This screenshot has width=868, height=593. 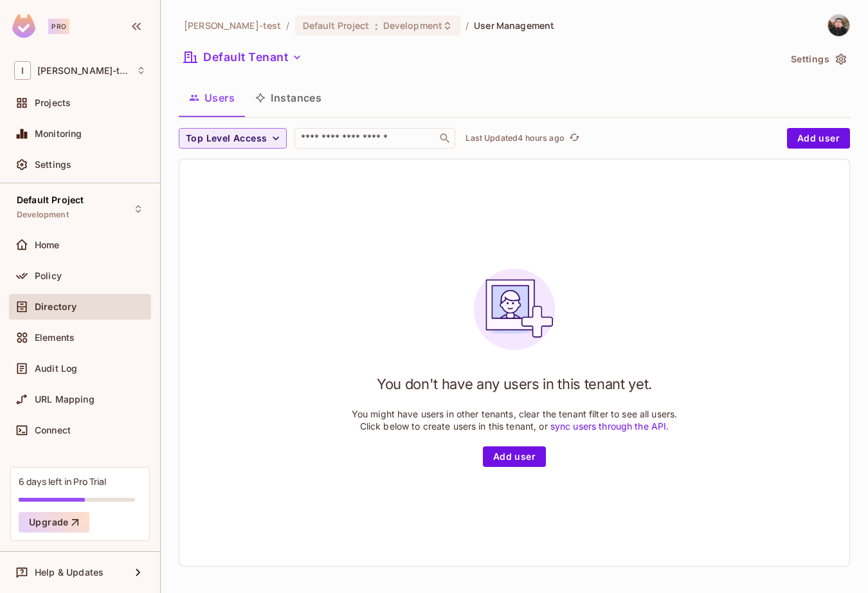 I want to click on p: You might have users in other tenants, clear the tenant filter to see all users. Click below to c..., so click(x=514, y=420).